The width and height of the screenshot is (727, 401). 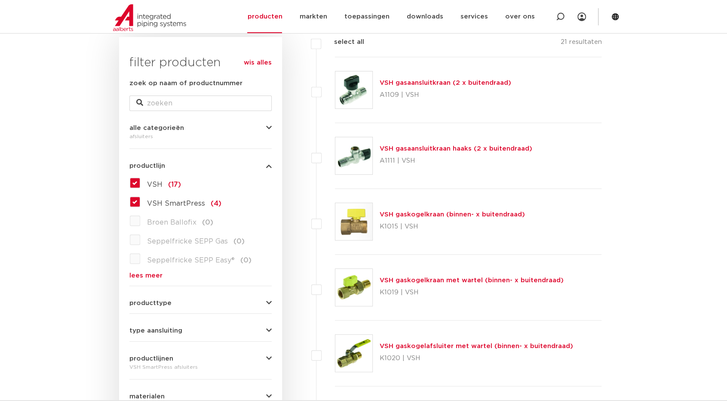 What do you see at coordinates (343, 42) in the screenshot?
I see `label: select all` at bounding box center [343, 42].